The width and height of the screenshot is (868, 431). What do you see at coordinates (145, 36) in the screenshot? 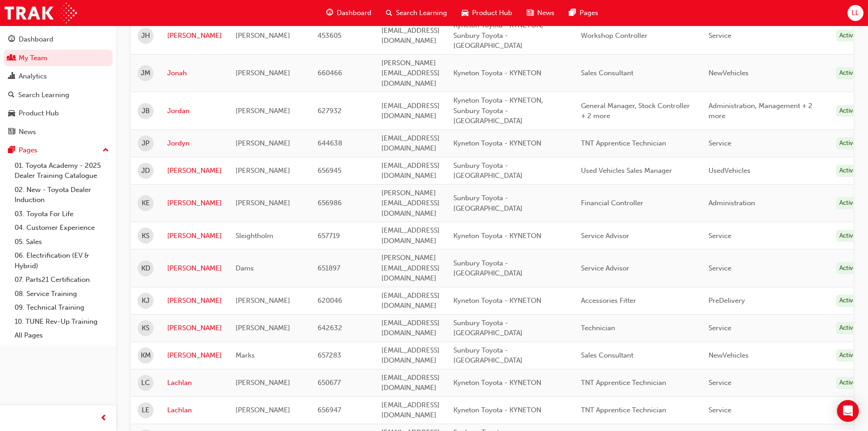
I see `span: JH` at bounding box center [145, 36].